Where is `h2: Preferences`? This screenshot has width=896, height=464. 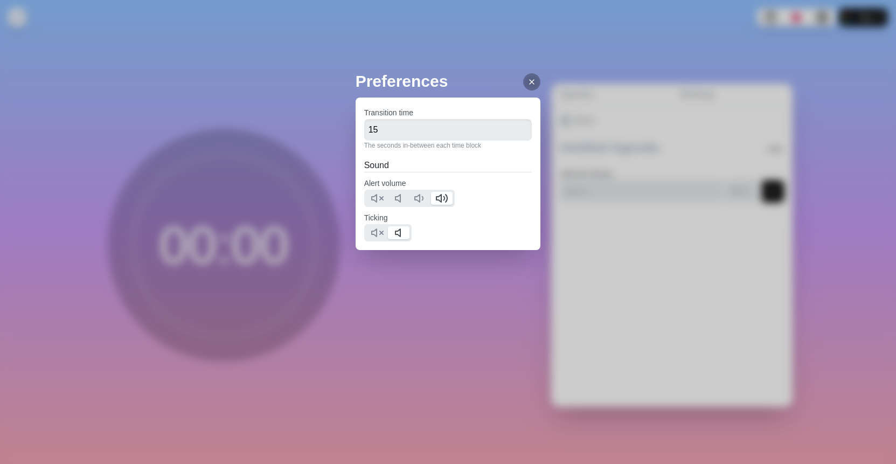
h2: Preferences is located at coordinates (448, 81).